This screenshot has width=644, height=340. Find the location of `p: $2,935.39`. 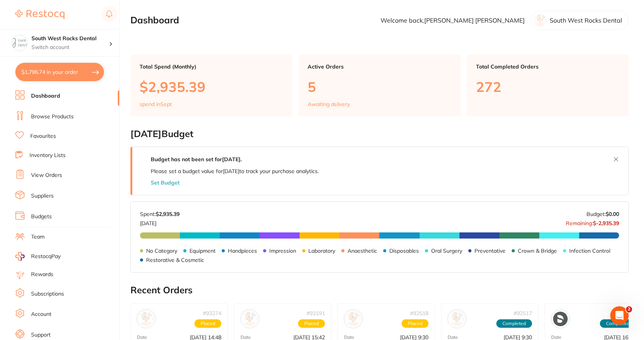

p: $2,935.39 is located at coordinates (211, 87).